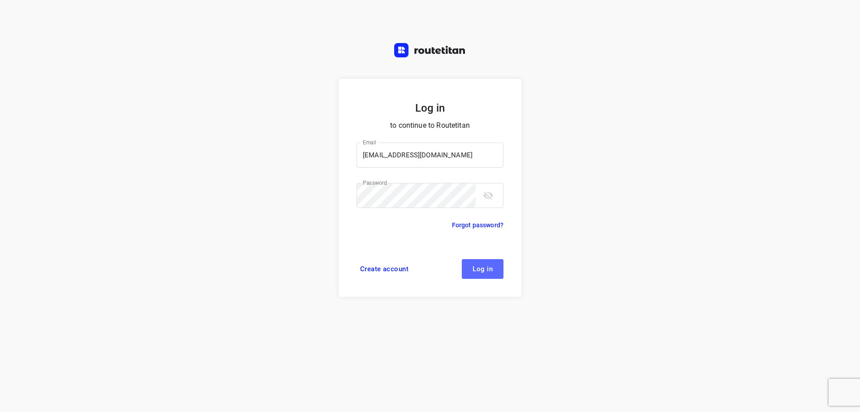 The height and width of the screenshot is (412, 860). I want to click on button: toggle password visibility, so click(488, 195).